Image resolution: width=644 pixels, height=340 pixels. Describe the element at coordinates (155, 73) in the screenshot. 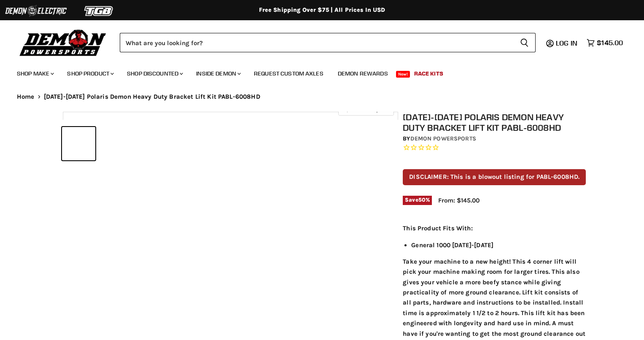

I see `a: Shop Discounted` at that location.